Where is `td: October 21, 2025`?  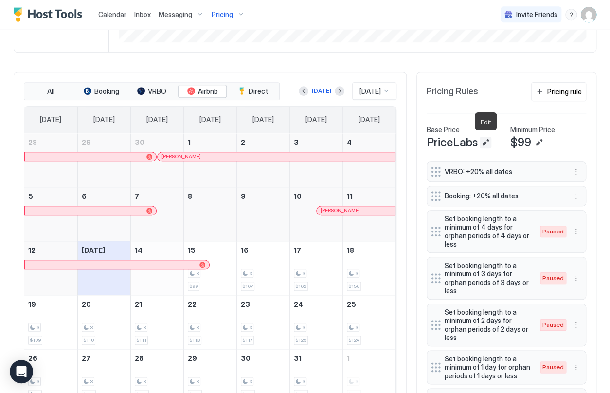 td: October 21, 2025 is located at coordinates (157, 321).